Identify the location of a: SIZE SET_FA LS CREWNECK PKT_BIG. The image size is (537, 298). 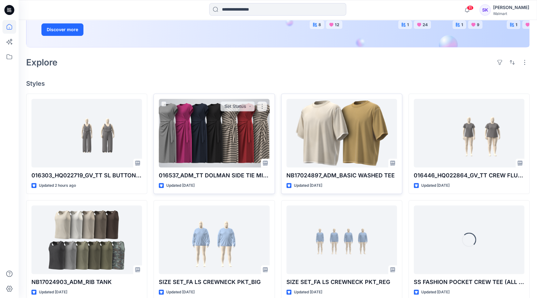
(214, 239).